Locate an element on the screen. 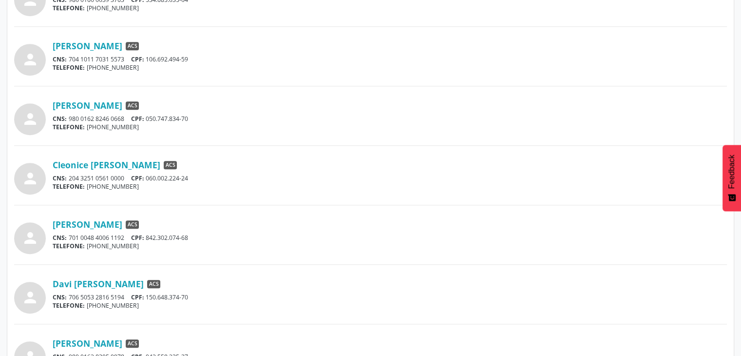 The image size is (741, 356). div: 204 3251 0561 0000 060.002.224-24 is located at coordinates (390, 178).